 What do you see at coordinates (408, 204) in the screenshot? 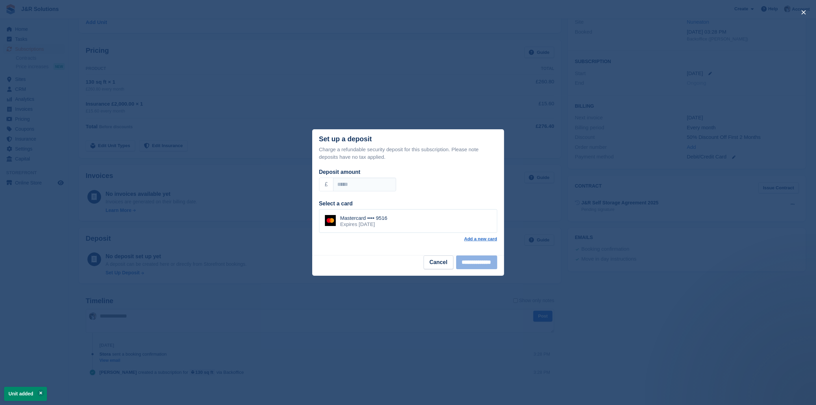
I see `div: Select a card` at bounding box center [408, 204].